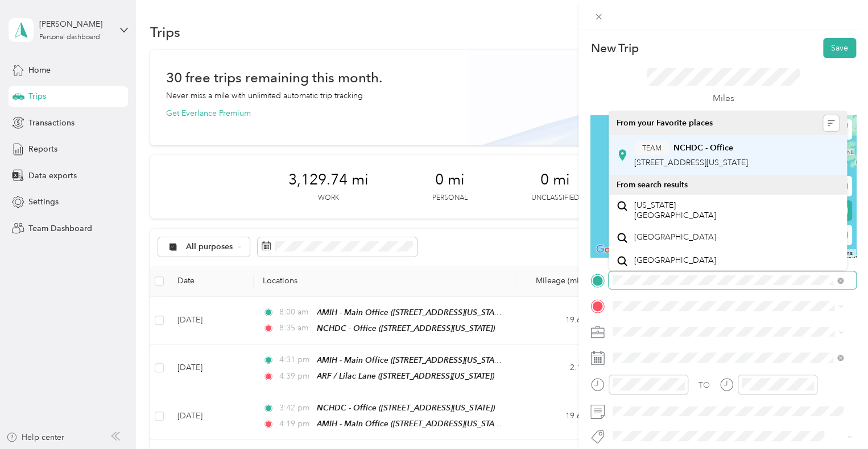  I want to click on div: TO, so click(704, 385).